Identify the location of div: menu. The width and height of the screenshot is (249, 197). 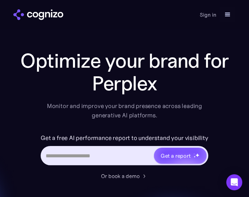
(228, 15).